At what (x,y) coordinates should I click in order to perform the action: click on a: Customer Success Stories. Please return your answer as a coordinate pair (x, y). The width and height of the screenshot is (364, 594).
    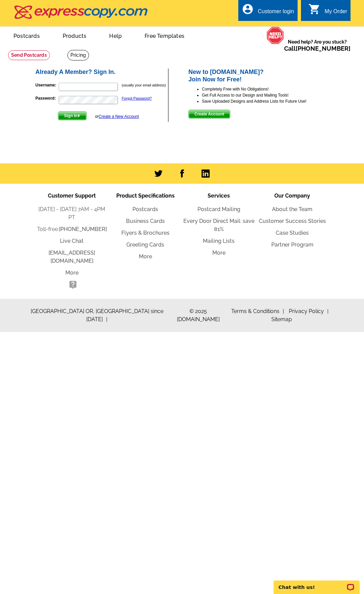
    Looking at the image, I should click on (292, 221).